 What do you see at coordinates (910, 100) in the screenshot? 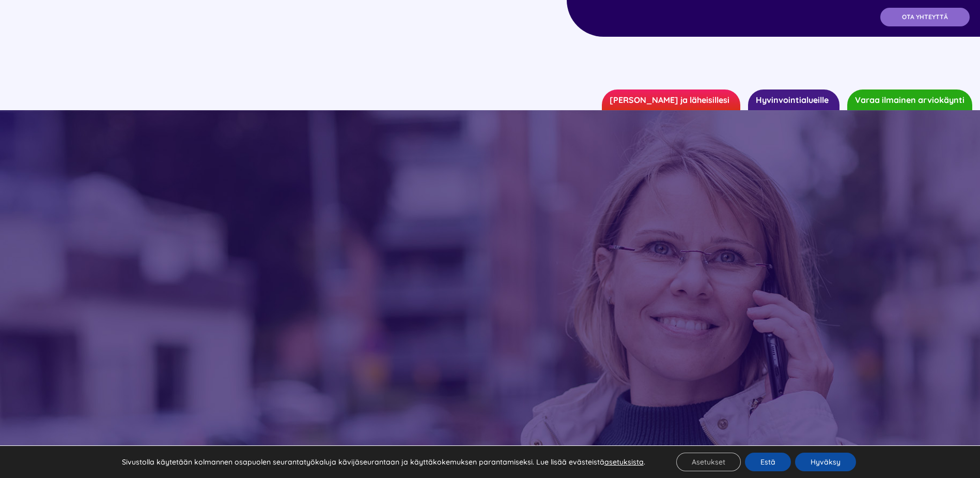
I see `a: Varaa ilmainen arviokäynti` at bounding box center [910, 100].